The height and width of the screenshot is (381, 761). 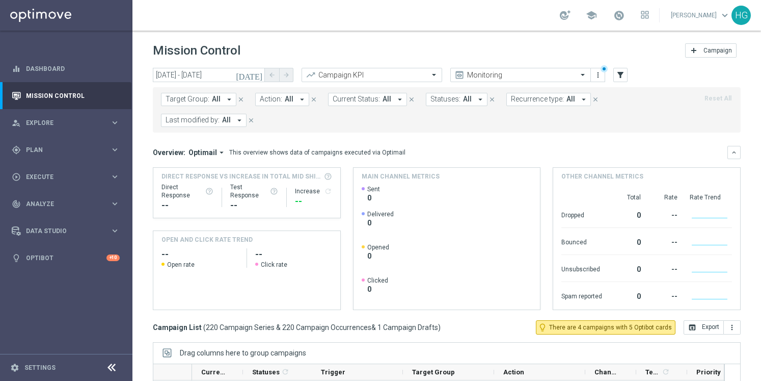 I want to click on div: There are unsaved changes, so click(x=604, y=69).